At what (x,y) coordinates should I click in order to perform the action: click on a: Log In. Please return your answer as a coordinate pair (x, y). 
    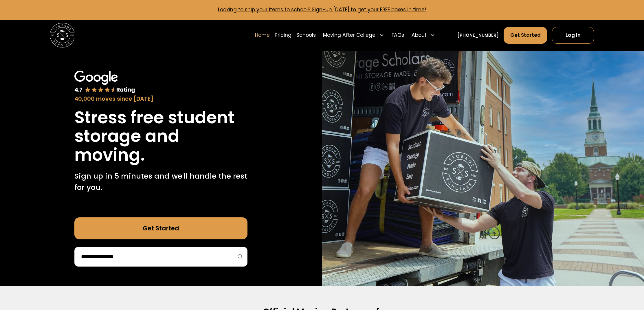
    Looking at the image, I should click on (573, 35).